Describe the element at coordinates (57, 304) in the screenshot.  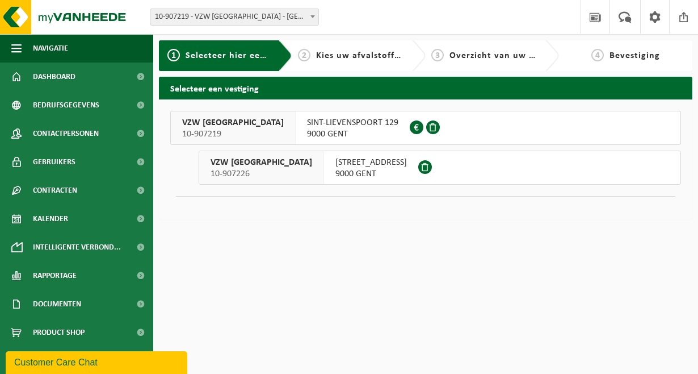
I see `span: Documenten` at that location.